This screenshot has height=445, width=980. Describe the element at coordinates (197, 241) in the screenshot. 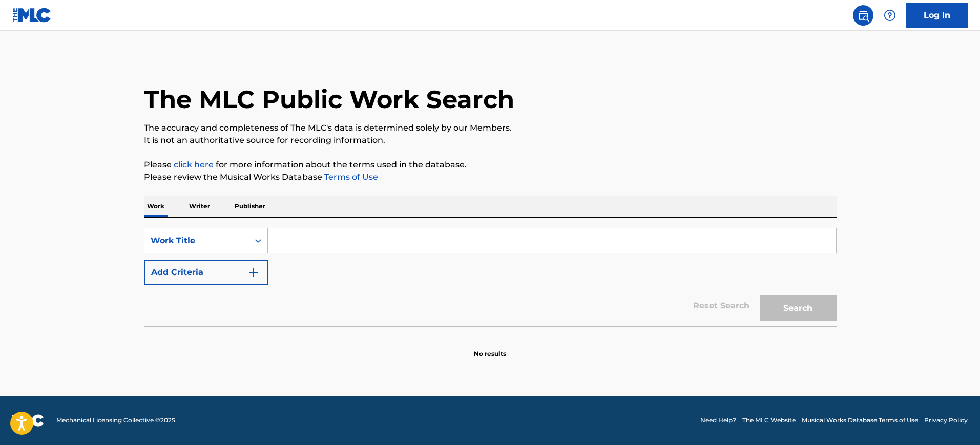

I see `div: Work Title` at that location.